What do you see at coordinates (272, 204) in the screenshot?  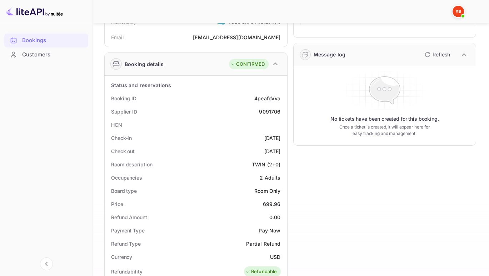 I see `div: 699.96` at bounding box center [272, 204].